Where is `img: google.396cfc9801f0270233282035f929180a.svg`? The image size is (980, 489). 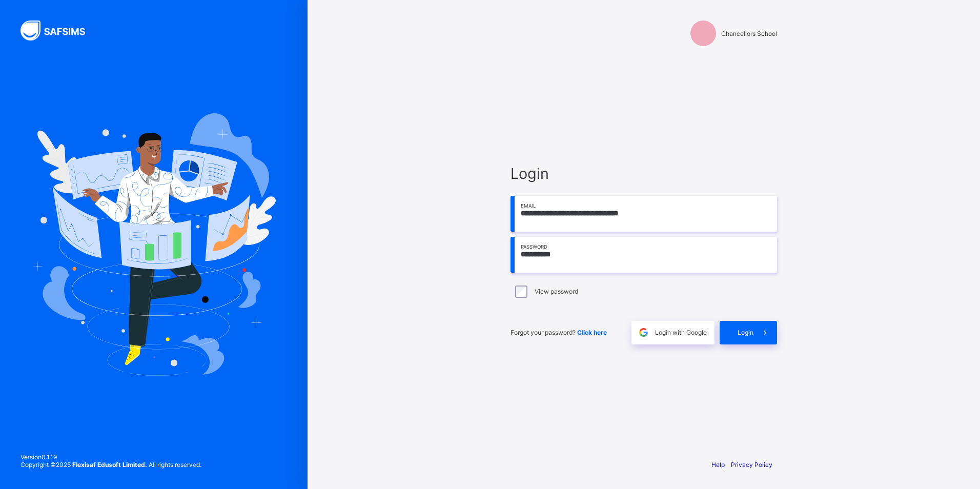 img: google.396cfc9801f0270233282035f929180a.svg is located at coordinates (643, 332).